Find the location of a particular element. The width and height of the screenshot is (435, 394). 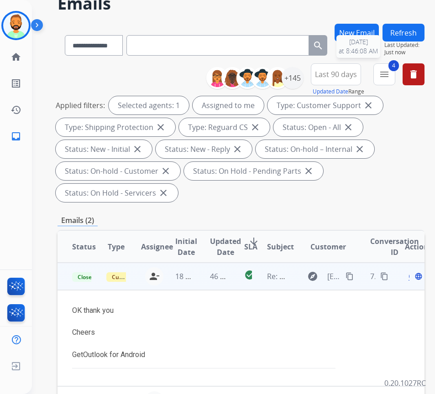

mat-icon: inbox is located at coordinates (16, 136).